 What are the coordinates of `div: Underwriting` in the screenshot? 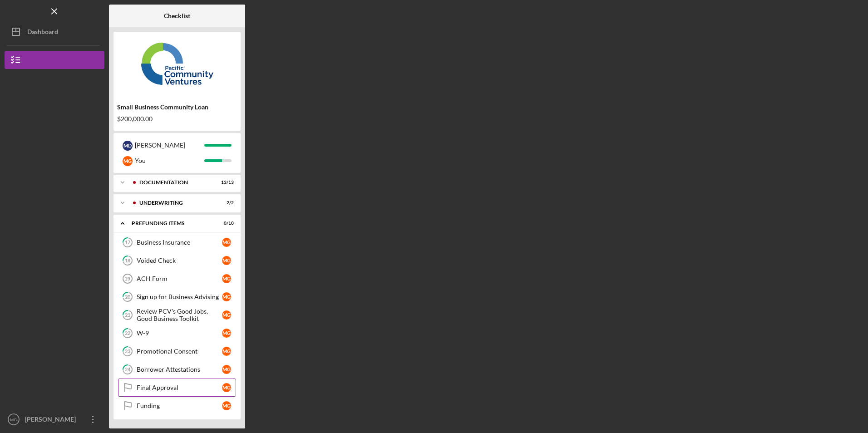 It's located at (175, 203).